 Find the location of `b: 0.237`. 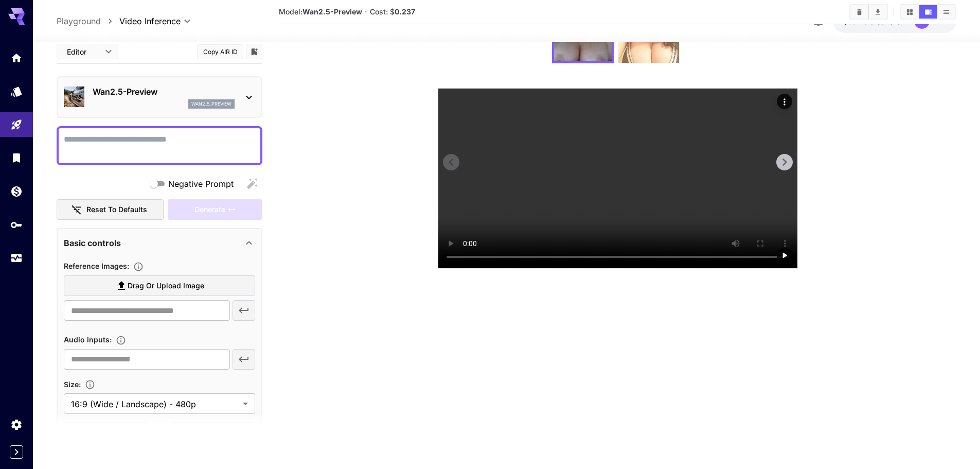

b: 0.237 is located at coordinates (404, 11).